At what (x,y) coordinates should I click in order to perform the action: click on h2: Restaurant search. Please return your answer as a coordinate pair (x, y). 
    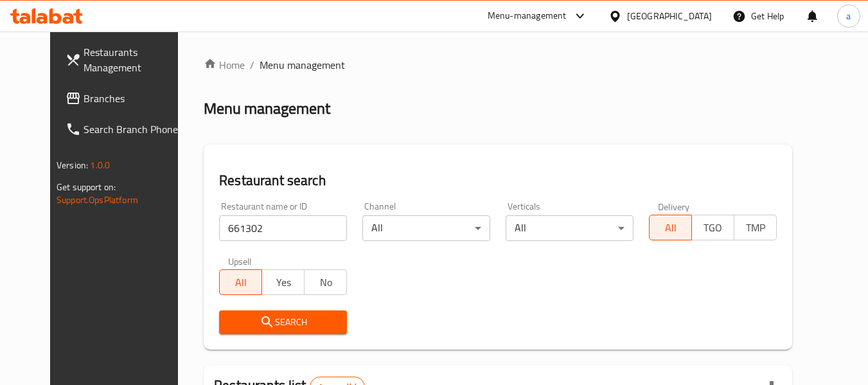
    Looking at the image, I should click on (498, 180).